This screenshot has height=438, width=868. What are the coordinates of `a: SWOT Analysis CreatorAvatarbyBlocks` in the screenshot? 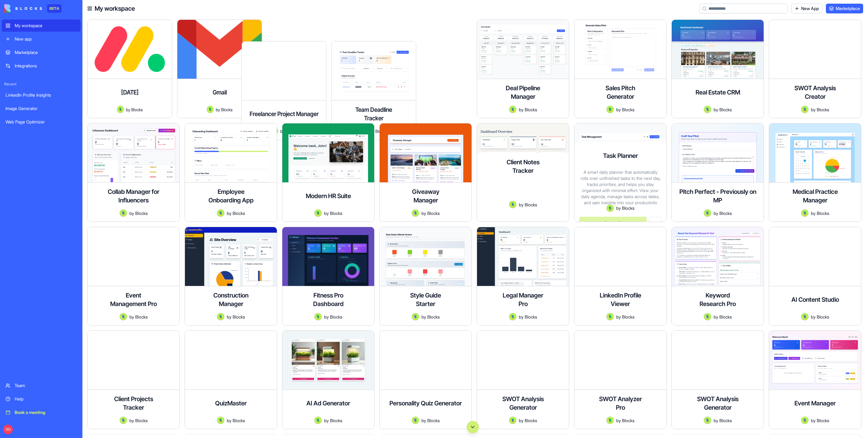 It's located at (815, 69).